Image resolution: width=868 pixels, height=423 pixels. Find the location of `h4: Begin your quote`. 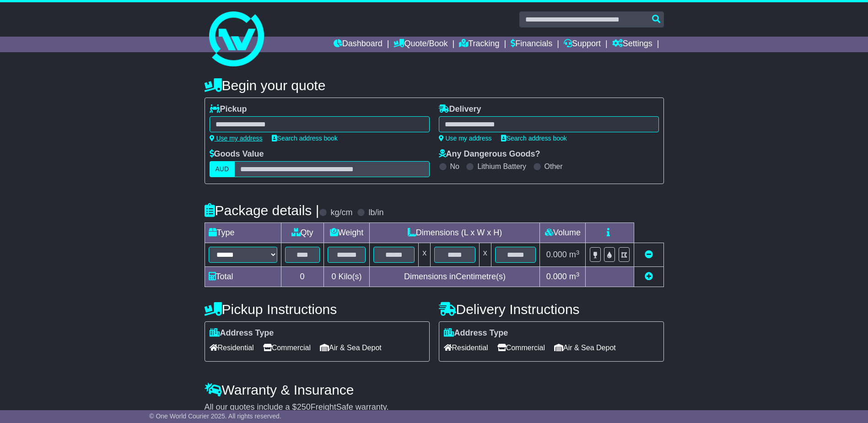

h4: Begin your quote is located at coordinates (434, 85).